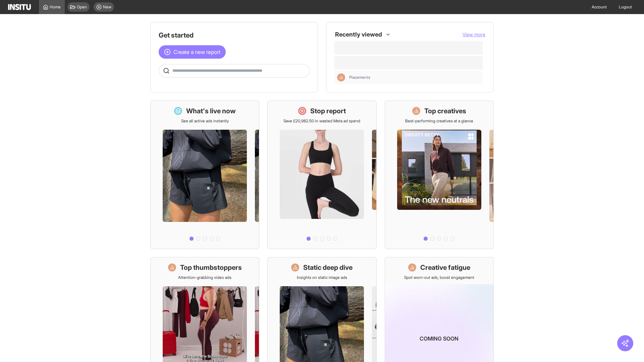  What do you see at coordinates (55, 7) in the screenshot?
I see `span: Home` at bounding box center [55, 7].